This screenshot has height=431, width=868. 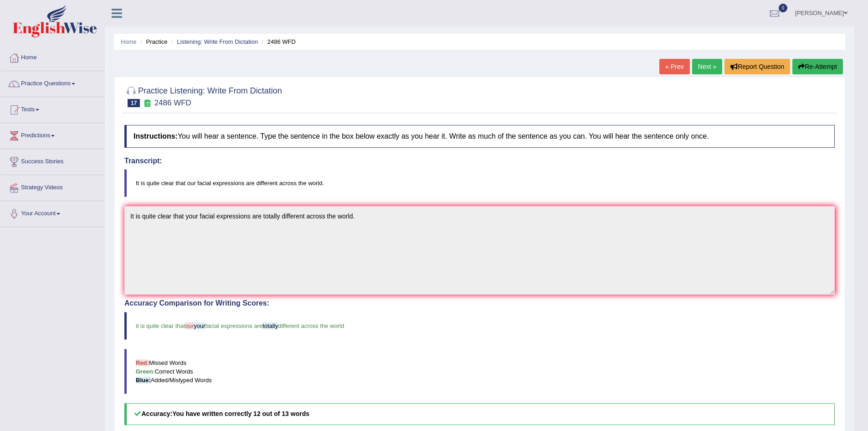 I want to click on a: Tests, so click(x=52, y=108).